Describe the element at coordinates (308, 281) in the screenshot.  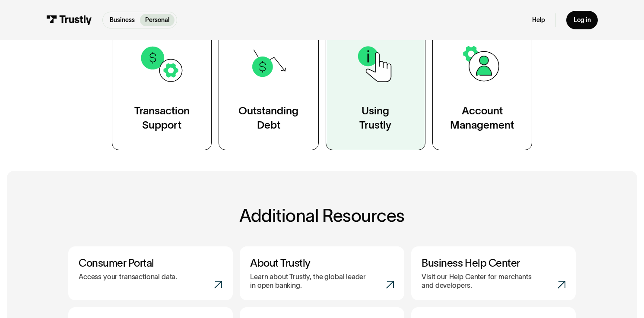
I see `p: Learn about Trustly, the global leader in open banking.` at that location.